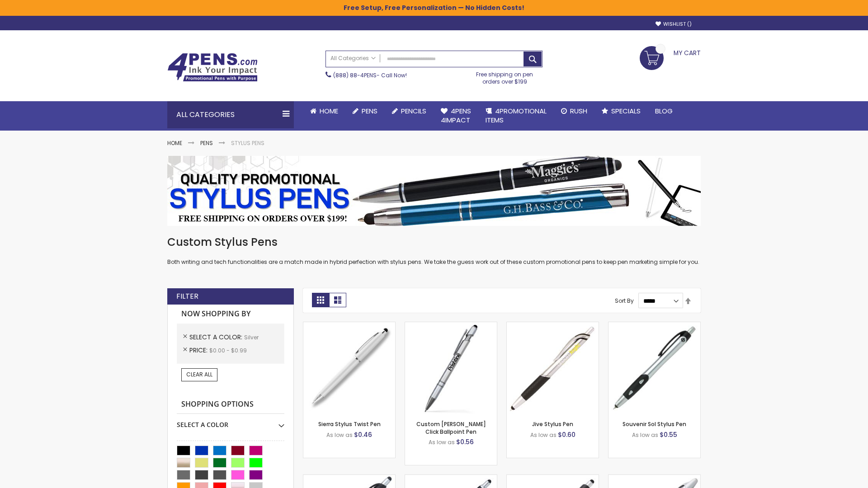  I want to click on span: Select A Color, so click(216, 337).